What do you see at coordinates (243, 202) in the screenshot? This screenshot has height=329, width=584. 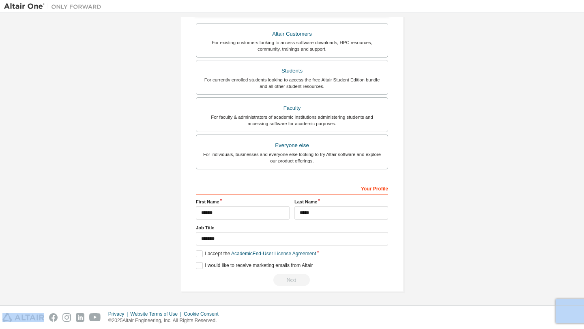 I see `label: First Name` at bounding box center [243, 202].